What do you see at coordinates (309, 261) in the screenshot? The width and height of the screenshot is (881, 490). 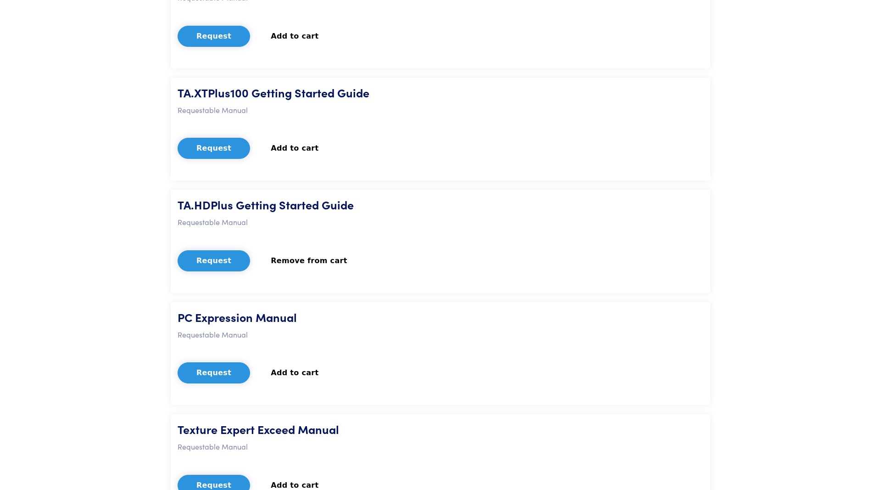 I see `button: Remove from cart` at bounding box center [309, 261].